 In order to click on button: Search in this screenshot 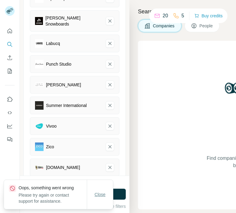, I will do `click(10, 44)`.